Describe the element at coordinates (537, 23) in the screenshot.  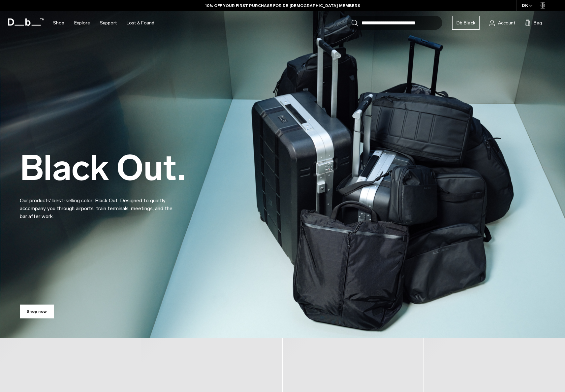
I see `span: Bag` at that location.